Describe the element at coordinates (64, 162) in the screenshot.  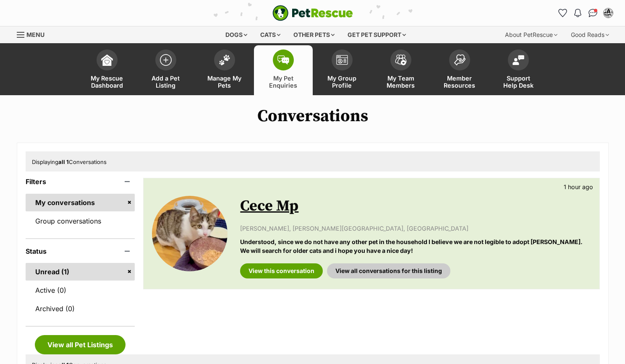
I see `strong: all 1` at that location.